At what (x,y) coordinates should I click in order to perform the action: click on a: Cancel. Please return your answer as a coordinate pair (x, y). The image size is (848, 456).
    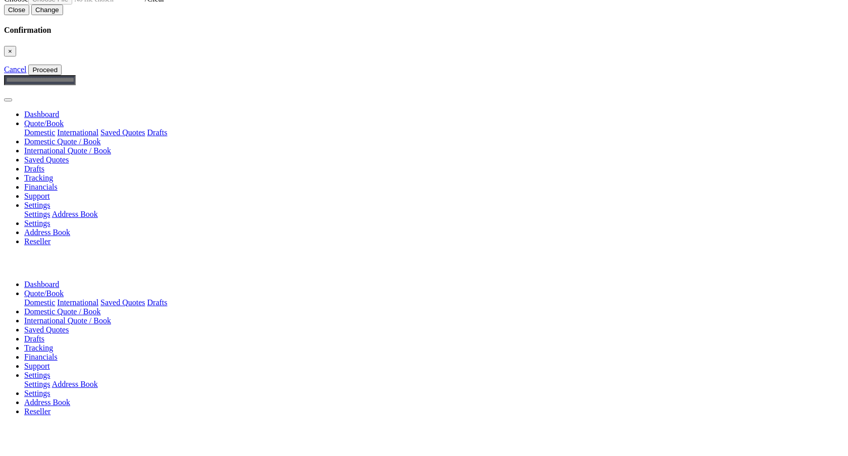
    Looking at the image, I should click on (15, 69).